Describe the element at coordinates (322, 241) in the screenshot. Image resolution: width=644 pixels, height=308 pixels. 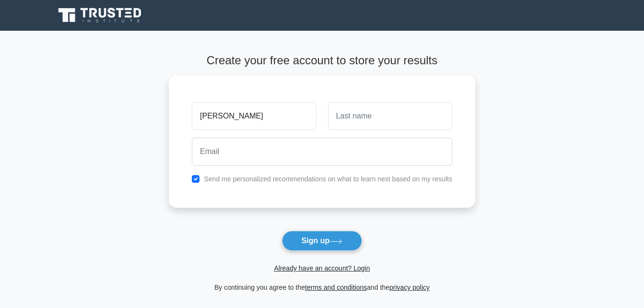
I see `button: Sign up` at that location.